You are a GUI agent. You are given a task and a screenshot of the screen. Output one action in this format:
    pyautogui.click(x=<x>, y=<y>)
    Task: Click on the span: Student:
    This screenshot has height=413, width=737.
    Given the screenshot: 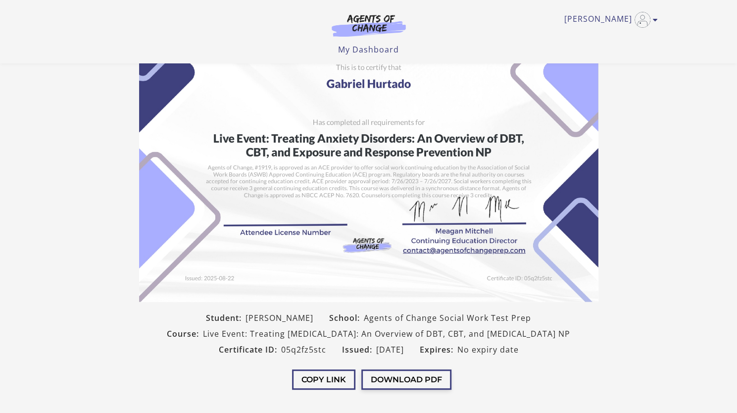 What is the action you would take?
    pyautogui.click(x=226, y=318)
    